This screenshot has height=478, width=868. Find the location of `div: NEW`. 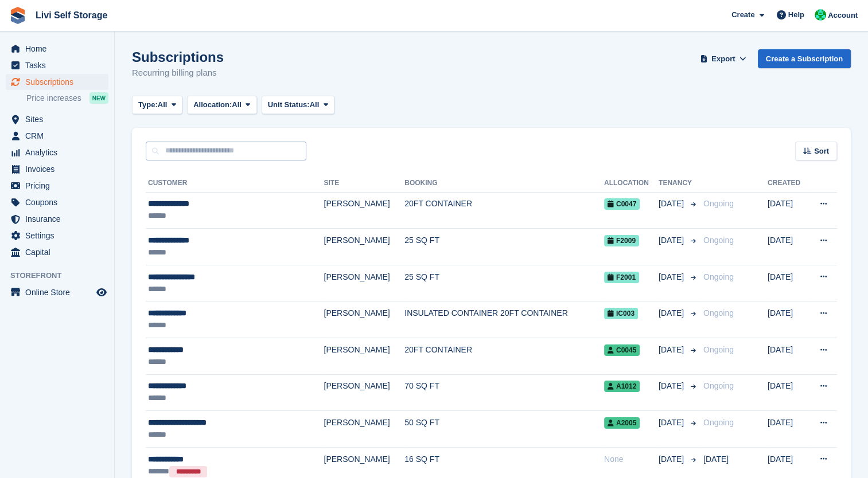

div: NEW is located at coordinates (98, 98).